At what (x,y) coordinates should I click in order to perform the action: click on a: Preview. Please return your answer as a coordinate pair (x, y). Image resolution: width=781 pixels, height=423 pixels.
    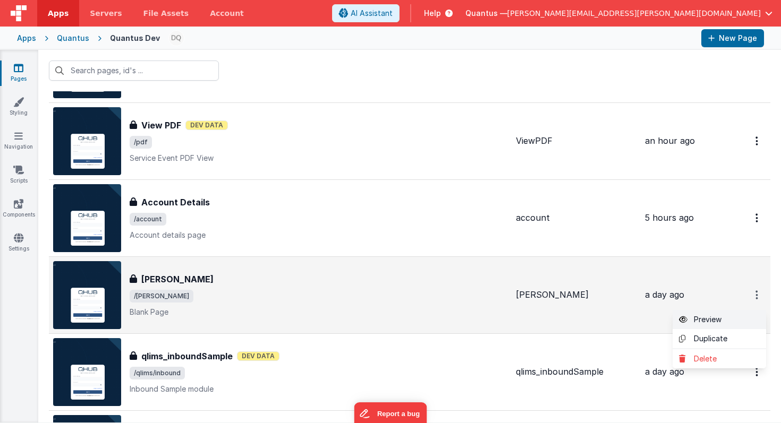
    Looking at the image, I should click on (719, 320).